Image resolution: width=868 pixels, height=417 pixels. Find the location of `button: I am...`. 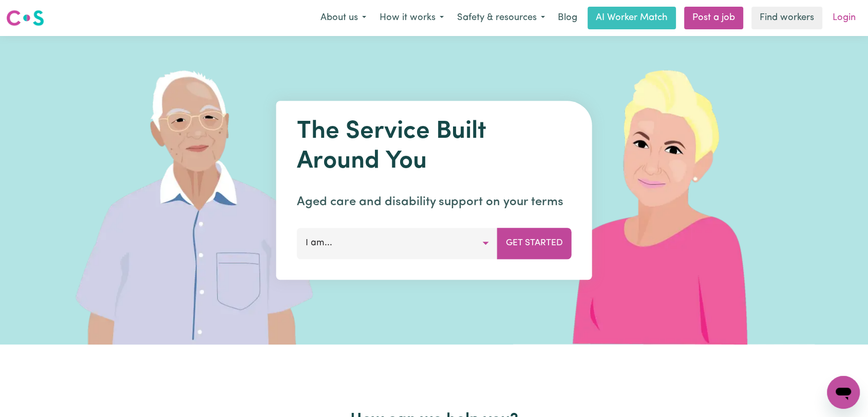

button: I am... is located at coordinates (397, 243).